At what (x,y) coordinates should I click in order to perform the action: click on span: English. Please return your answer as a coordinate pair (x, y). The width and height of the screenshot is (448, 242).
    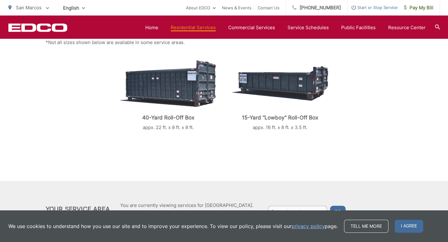
    Looking at the image, I should click on (74, 8).